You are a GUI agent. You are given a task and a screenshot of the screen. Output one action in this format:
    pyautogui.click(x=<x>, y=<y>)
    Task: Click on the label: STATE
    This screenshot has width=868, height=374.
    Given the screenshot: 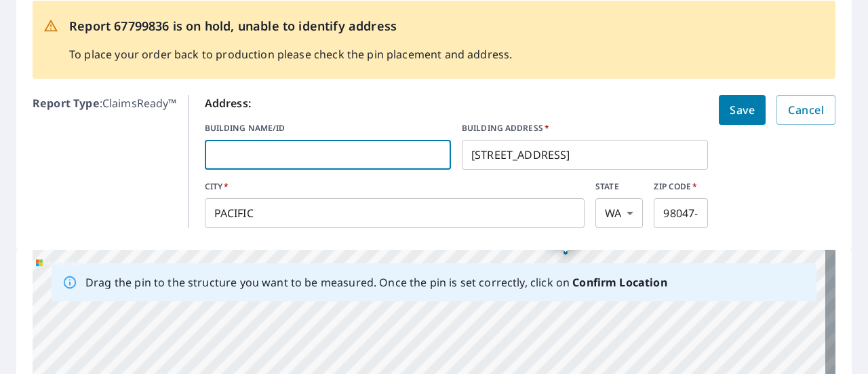 What is the action you would take?
    pyautogui.click(x=619, y=187)
    